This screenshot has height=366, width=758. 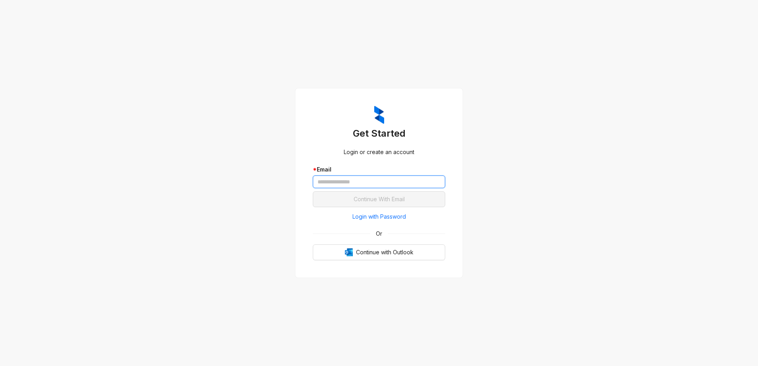 I want to click on span: Continue with Outlook, so click(x=385, y=253).